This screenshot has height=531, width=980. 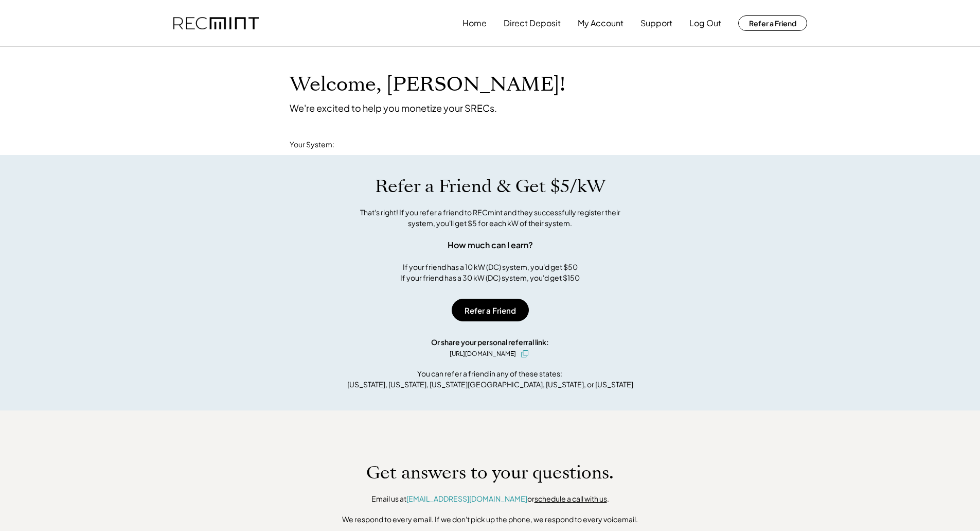 What do you see at coordinates (216, 23) in the screenshot?
I see `img: recmint-logotype%403x.png` at bounding box center [216, 23].